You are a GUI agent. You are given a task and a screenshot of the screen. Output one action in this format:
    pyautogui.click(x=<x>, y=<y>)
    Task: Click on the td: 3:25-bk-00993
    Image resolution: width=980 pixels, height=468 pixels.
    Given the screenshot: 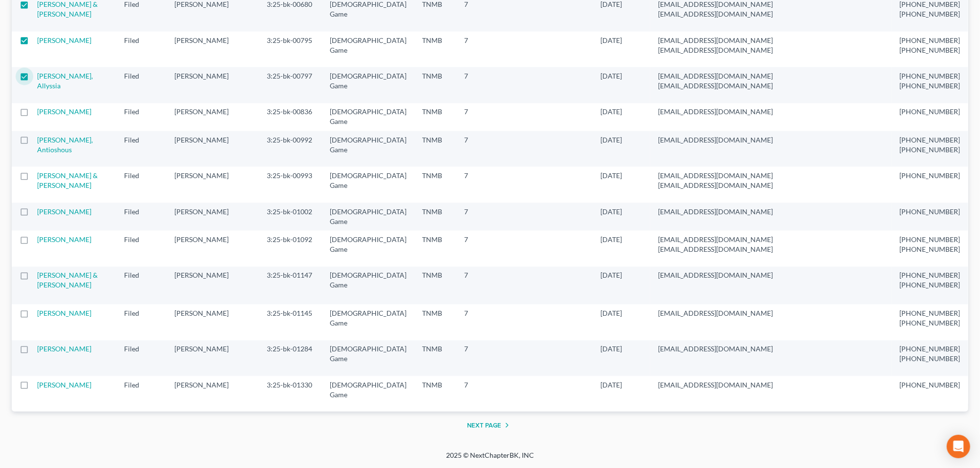 What is the action you would take?
    pyautogui.click(x=290, y=184)
    